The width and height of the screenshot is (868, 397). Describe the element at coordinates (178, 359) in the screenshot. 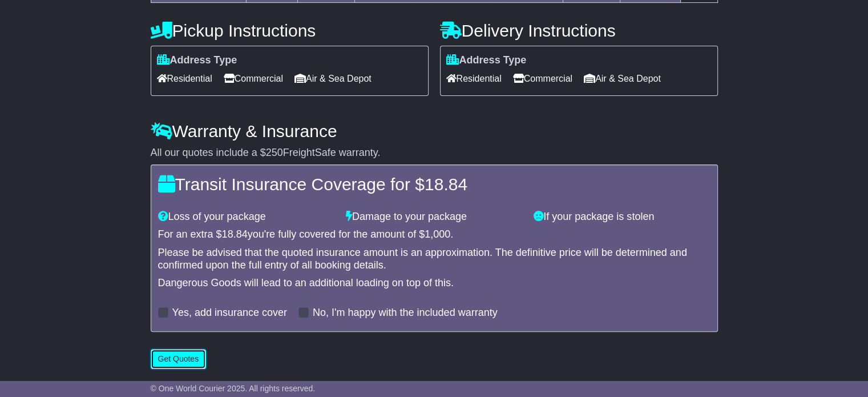

I see `button: Get Quotes` at that location.